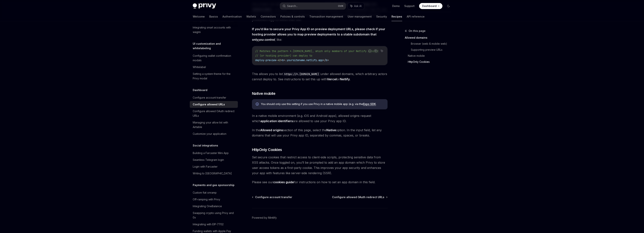 This screenshot has width=644, height=233. Describe the element at coordinates (214, 30) in the screenshot. I see `a: Integrating smart accounts with wagmi` at that location.